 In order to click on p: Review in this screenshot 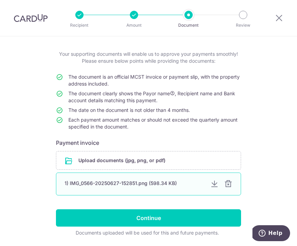, I will do `click(243, 25)`.